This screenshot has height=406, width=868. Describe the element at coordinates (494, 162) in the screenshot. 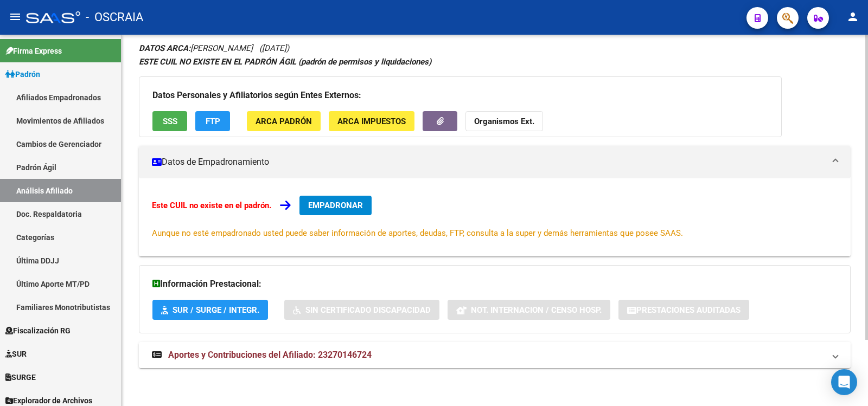

I see `mat-expansion-panel-header: Datos de Empadronamiento` at that location.